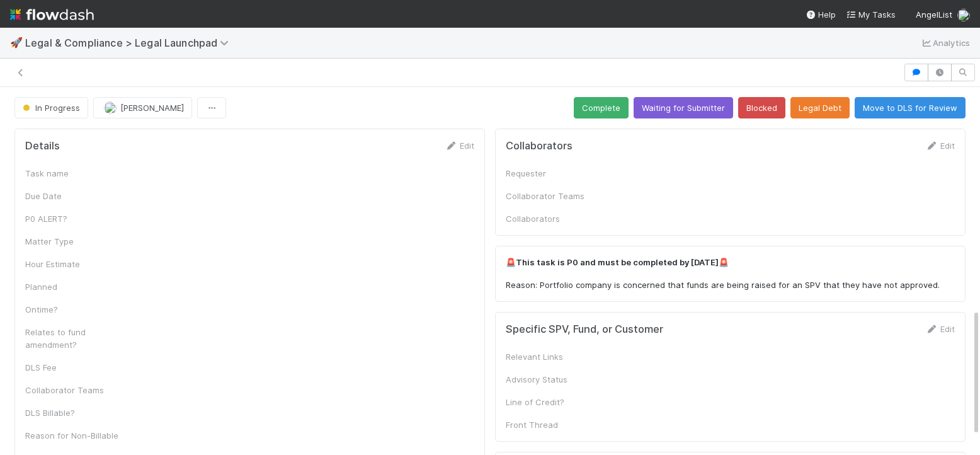  What do you see at coordinates (683, 107) in the screenshot?
I see `button: Waiting for Submitter` at bounding box center [683, 107].